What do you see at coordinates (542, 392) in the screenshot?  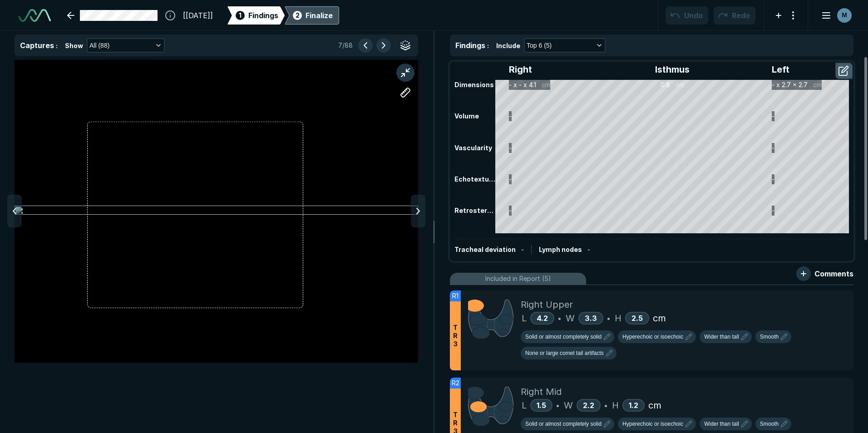 I see `span: Right Mid` at bounding box center [542, 392].